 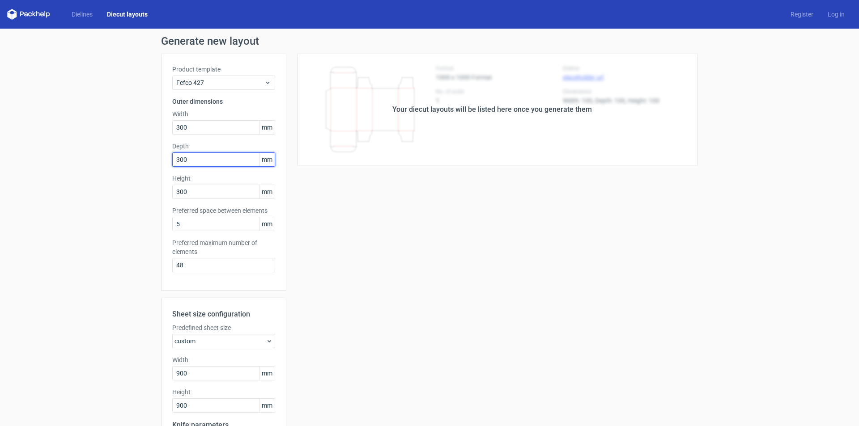 What do you see at coordinates (224, 314) in the screenshot?
I see `h2: Sheet size configuration` at bounding box center [224, 314].